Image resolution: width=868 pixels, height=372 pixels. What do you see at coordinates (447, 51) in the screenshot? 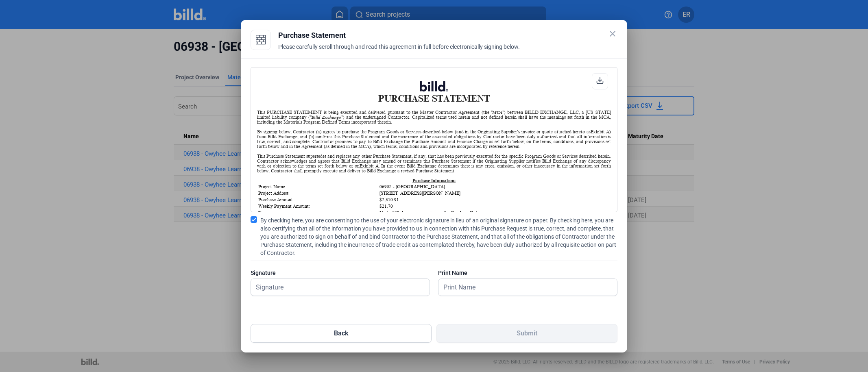
I see `div: Please carefully scroll through and read this agreement in full before electronically signing below.` at bounding box center [447, 51].